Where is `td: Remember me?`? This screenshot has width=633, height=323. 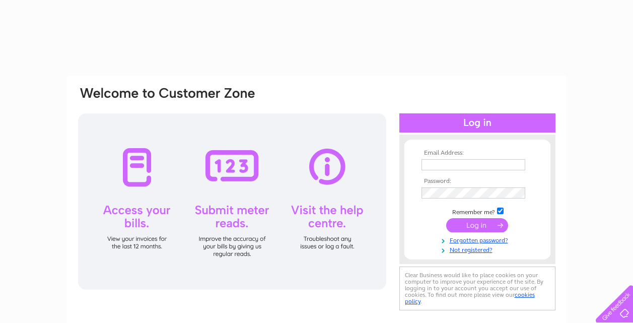 td: Remember me? is located at coordinates (478, 211).